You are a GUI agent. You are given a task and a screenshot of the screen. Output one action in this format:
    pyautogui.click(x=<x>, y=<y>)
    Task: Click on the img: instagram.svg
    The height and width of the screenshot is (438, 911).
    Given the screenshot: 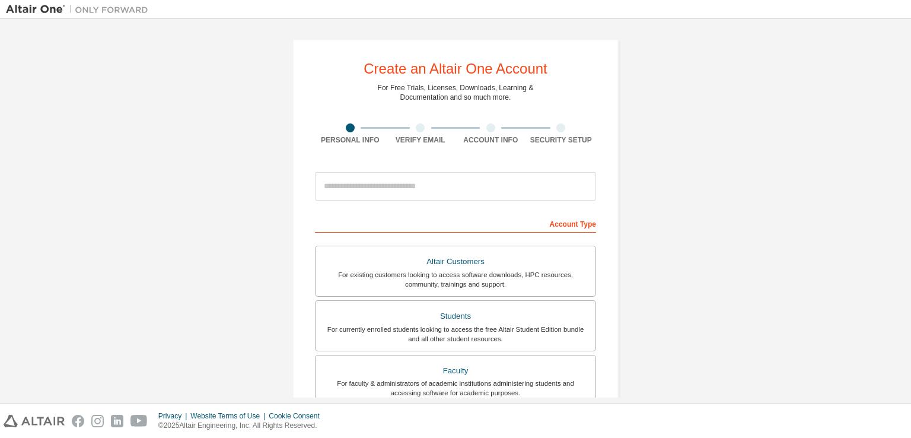 What is the action you would take?
    pyautogui.click(x=97, y=420)
    